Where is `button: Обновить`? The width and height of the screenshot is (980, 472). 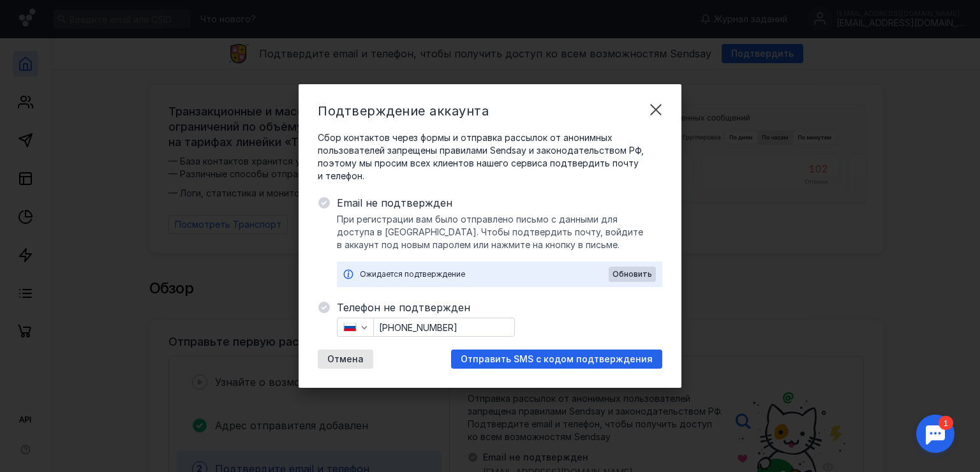 button: Обновить is located at coordinates (632, 274).